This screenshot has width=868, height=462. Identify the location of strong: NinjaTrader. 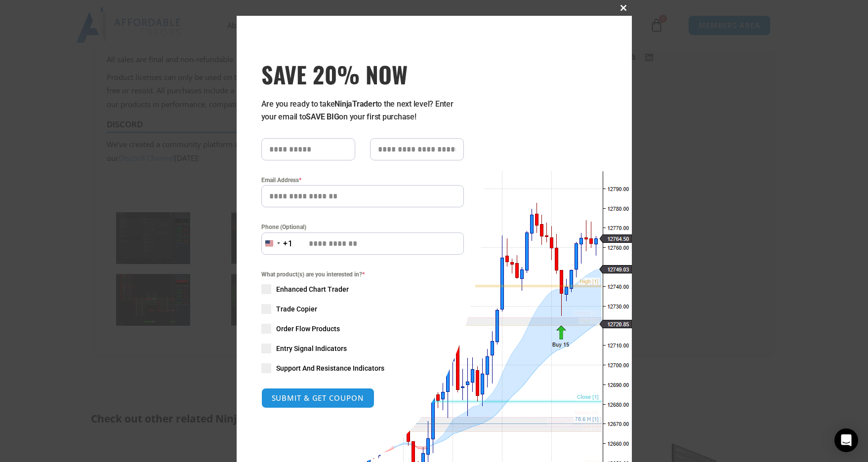
(354, 104).